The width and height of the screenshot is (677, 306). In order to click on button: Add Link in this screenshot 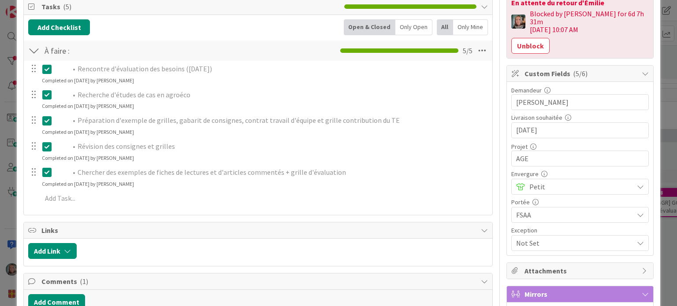, I will do `click(52, 251)`.